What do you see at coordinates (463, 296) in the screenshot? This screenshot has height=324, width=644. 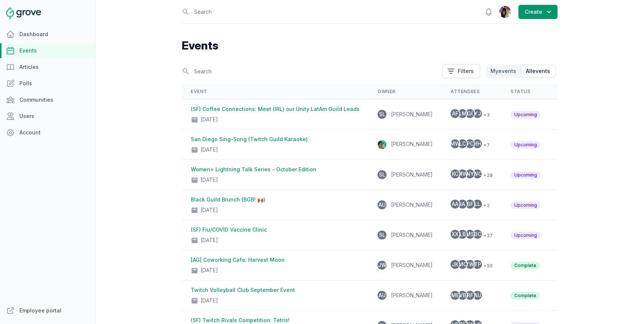 I see `span: VB` at bounding box center [463, 296].